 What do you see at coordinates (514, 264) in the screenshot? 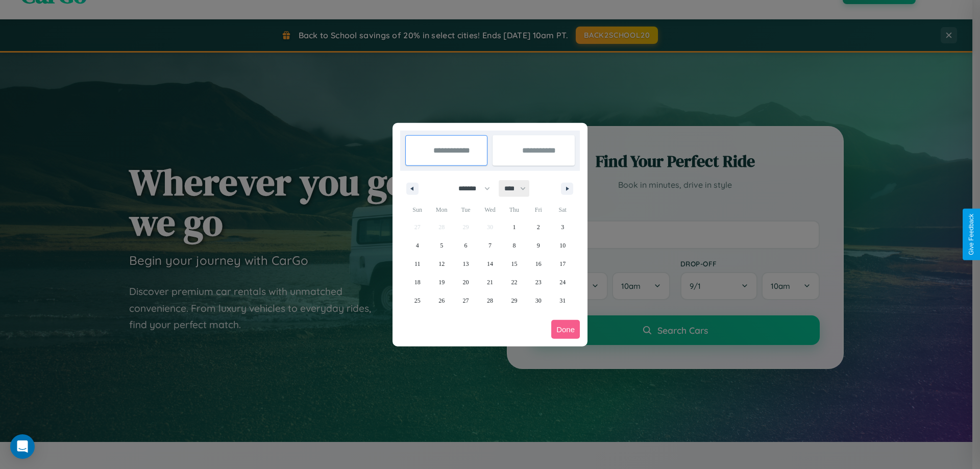
I see `span: 15` at bounding box center [514, 264].